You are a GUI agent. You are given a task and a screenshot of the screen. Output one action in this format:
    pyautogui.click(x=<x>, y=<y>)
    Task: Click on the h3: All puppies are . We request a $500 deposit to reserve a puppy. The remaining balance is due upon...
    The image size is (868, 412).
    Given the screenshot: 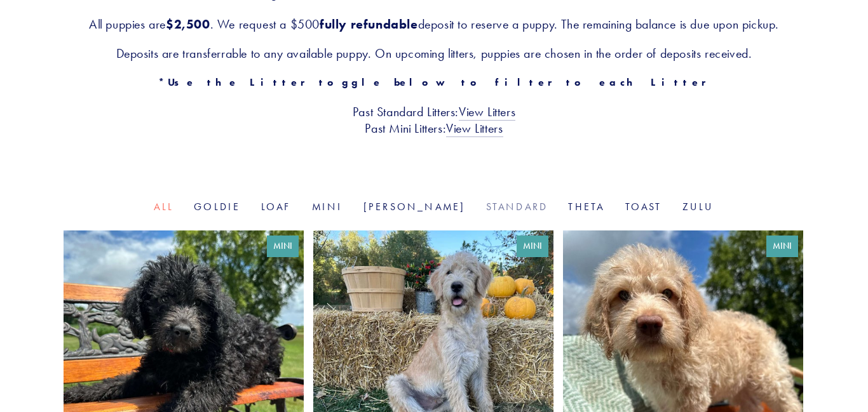 What is the action you would take?
    pyautogui.click(x=434, y=24)
    